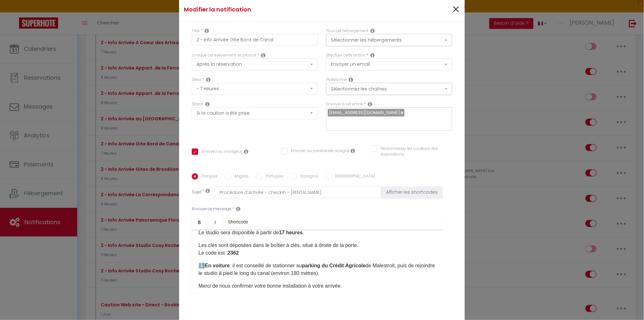 The image size is (644, 320). I want to click on label: Plateforme, so click(336, 80).